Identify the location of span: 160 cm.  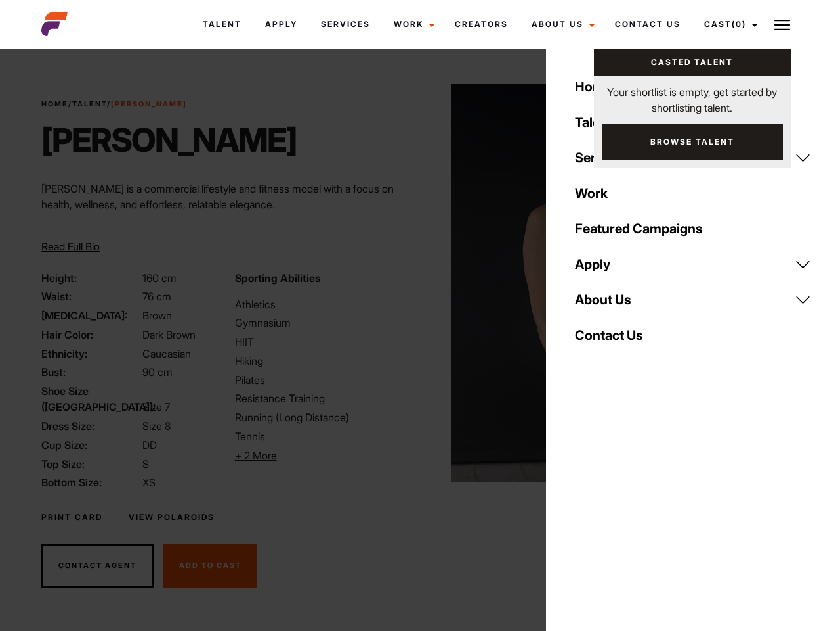
(160, 278).